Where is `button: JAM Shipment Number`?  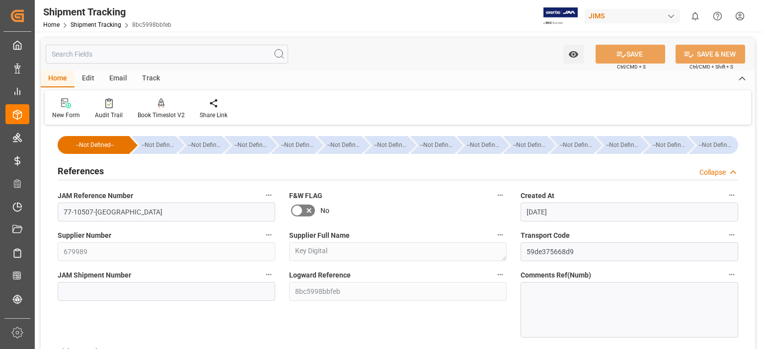
button: JAM Shipment Number is located at coordinates (269, 275).